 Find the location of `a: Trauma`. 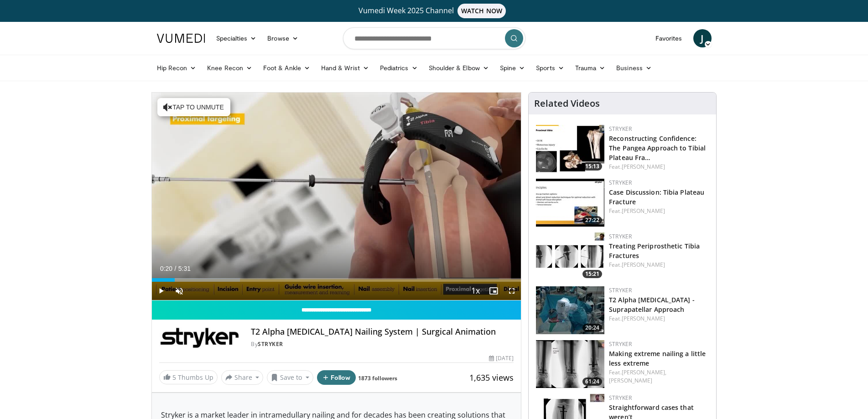

a: Trauma is located at coordinates (590, 68).